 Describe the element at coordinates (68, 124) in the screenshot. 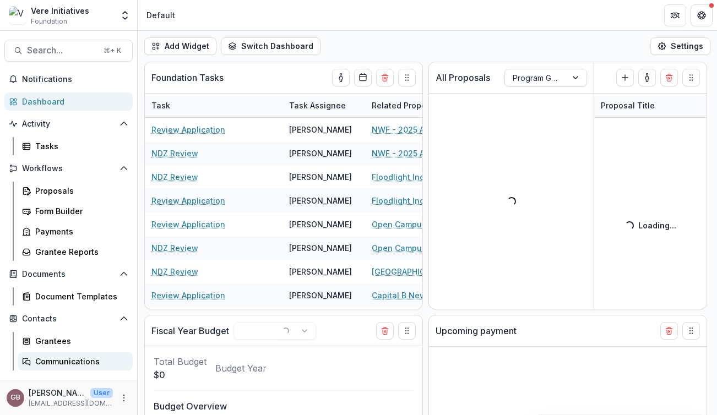

I see `button: Open Activity` at that location.